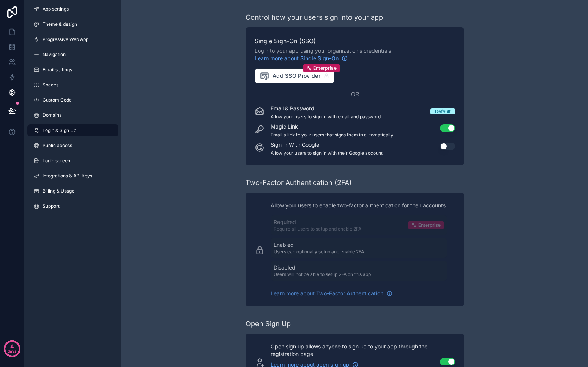 This screenshot has height=367, width=588. I want to click on span: Public access, so click(57, 146).